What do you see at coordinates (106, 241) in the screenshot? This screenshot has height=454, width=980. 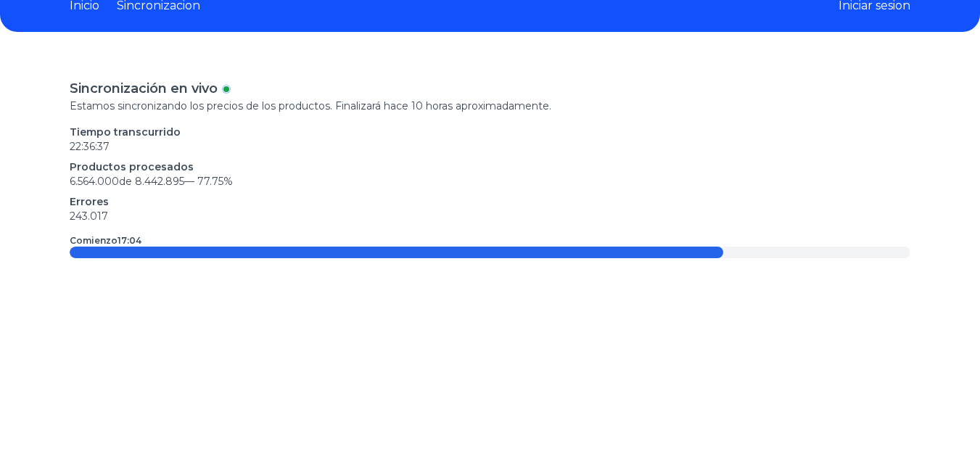 I see `p: Comienzo` at bounding box center [106, 241].